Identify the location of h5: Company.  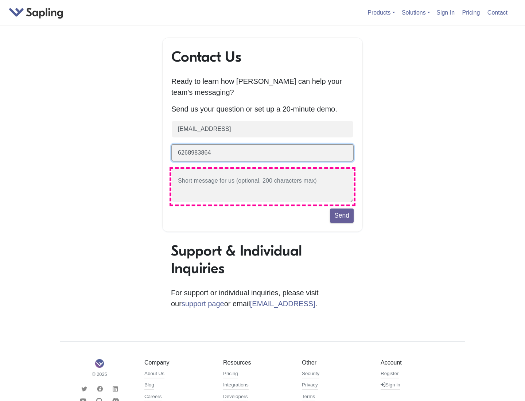
(178, 362).